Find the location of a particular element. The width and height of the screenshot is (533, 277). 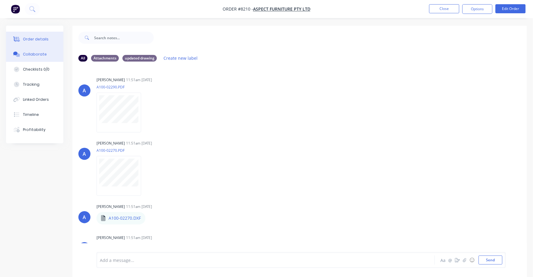

button: Create new label is located at coordinates (181, 58).